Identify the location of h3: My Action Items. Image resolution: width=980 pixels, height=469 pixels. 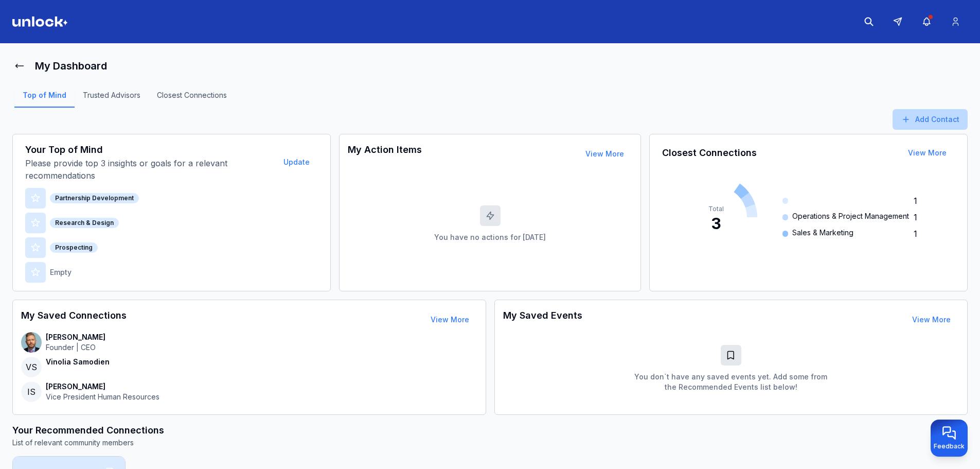
(385, 154).